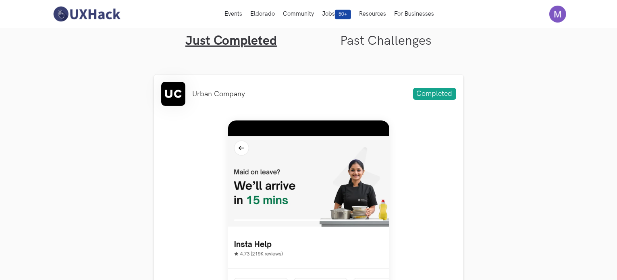  Describe the element at coordinates (434, 94) in the screenshot. I see `span: Completed` at that location.